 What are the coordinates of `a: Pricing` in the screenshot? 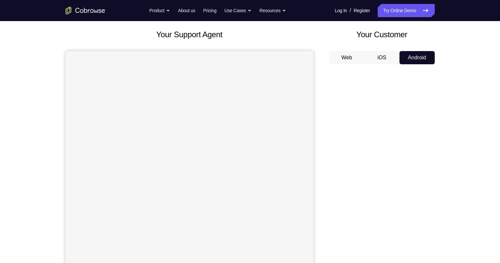 It's located at (210, 11).